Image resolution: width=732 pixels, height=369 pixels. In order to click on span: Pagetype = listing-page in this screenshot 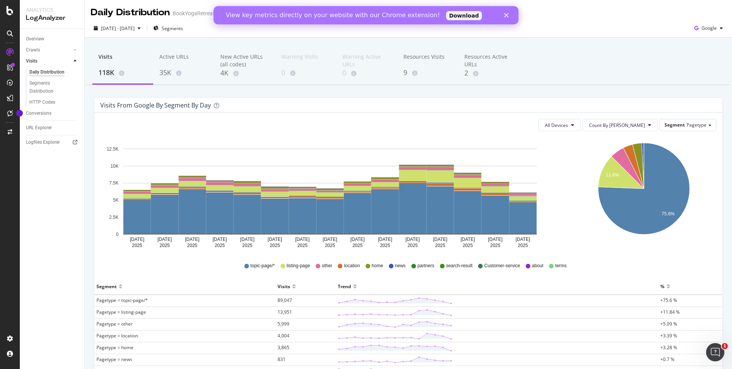, I will do `click(121, 312)`.